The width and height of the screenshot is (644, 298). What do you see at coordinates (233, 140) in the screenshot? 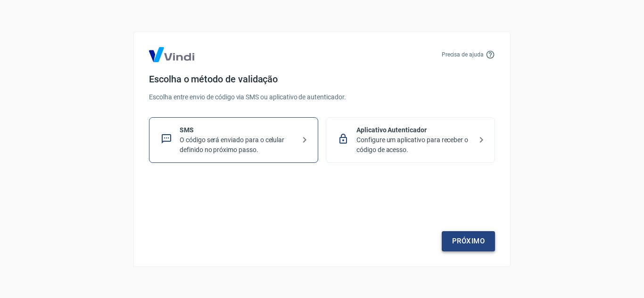
I see `div: SMSO código será enviado para o celular definido no próximo passo.` at bounding box center [233, 140].